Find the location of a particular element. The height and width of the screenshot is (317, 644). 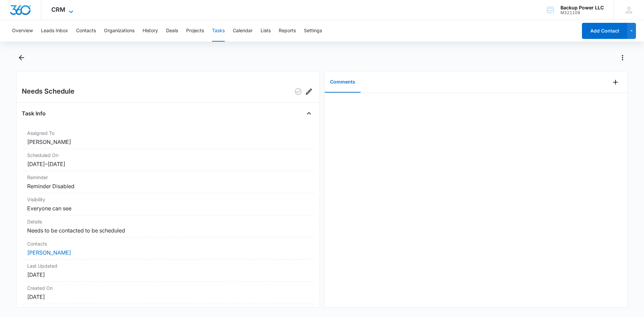

dt: Visibility is located at coordinates (168, 199).